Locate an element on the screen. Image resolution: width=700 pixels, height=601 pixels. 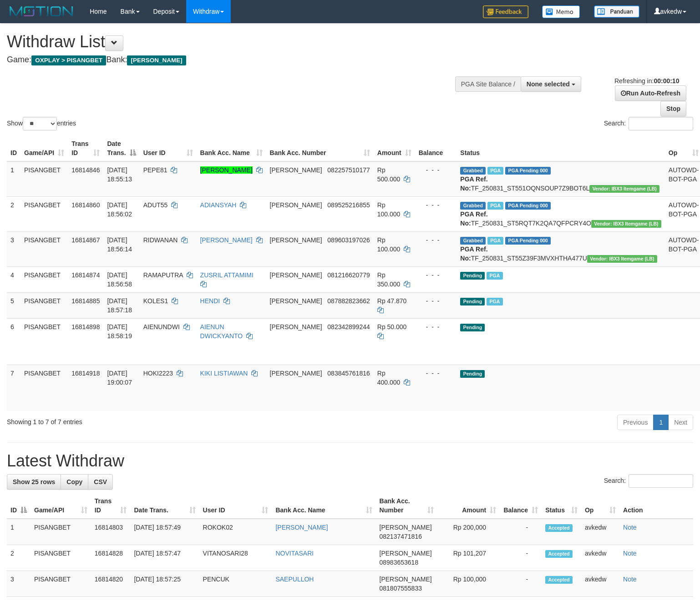
td: TF_250831_ST551OQNSOUP7Z9BOT6L is located at coordinates (560, 179).